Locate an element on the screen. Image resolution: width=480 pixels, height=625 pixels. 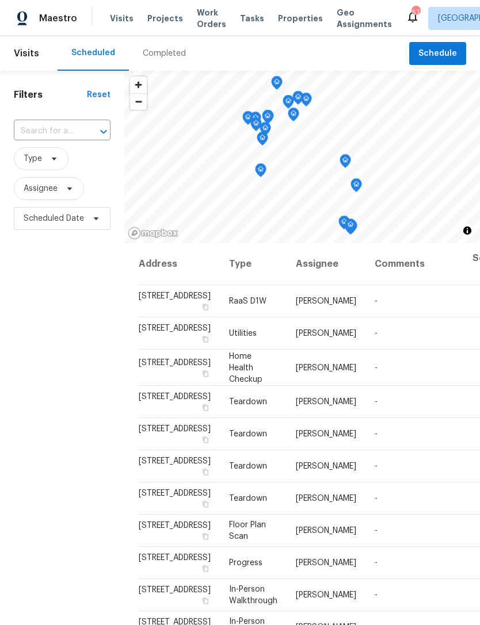
span: Zoom in is located at coordinates (138, 85).